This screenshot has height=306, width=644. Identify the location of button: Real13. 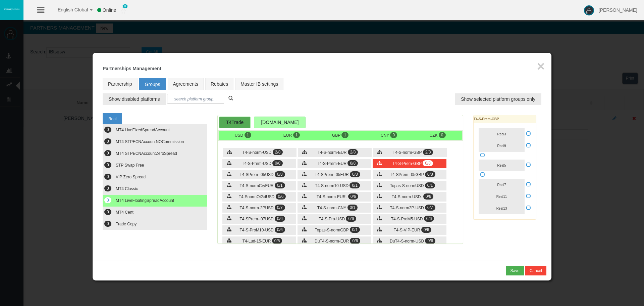
(502, 208).